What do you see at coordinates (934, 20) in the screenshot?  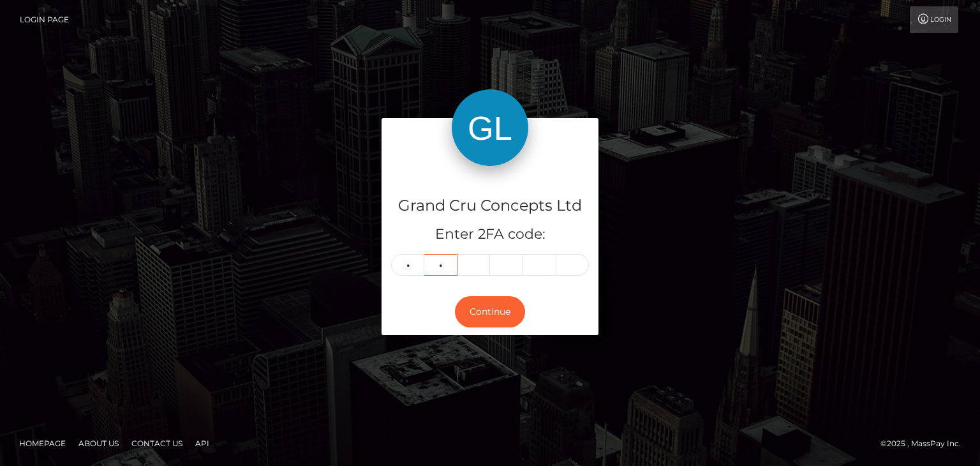 I see `a: Login` at bounding box center [934, 20].